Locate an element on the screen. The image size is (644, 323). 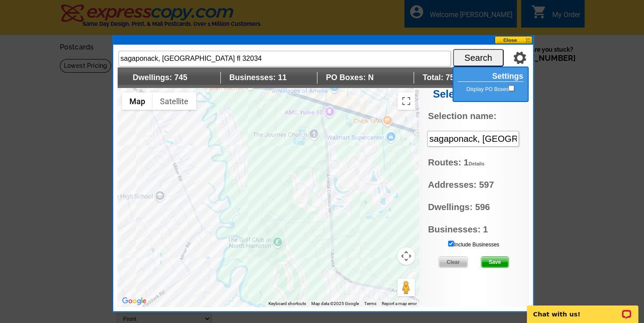
span: Dwellings: 745 is located at coordinates (172, 77).